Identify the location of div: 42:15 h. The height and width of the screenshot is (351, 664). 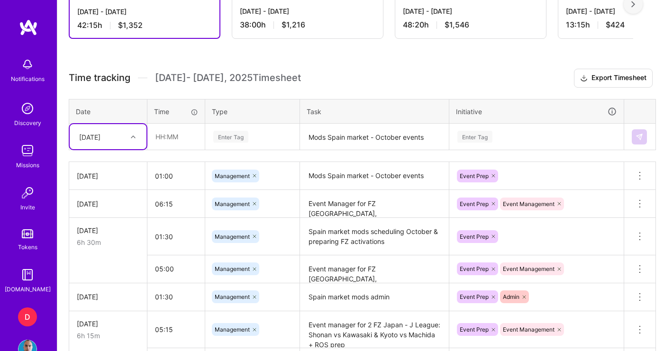
(145, 25).